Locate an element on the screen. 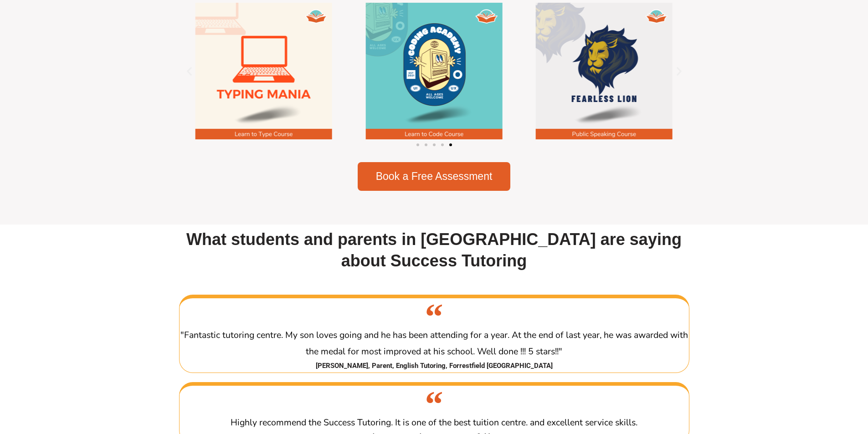 The width and height of the screenshot is (868, 434). span: Go to slide 5 is located at coordinates (451, 145).